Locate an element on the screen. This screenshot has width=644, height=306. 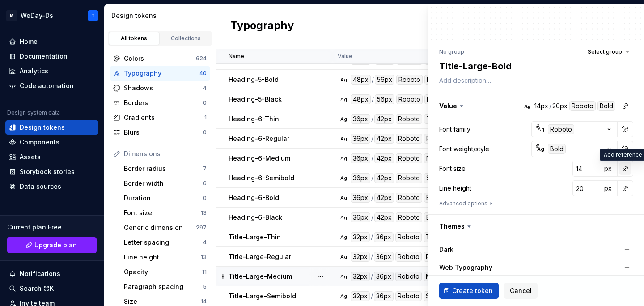
div: Font weight/style is located at coordinates (465, 150).